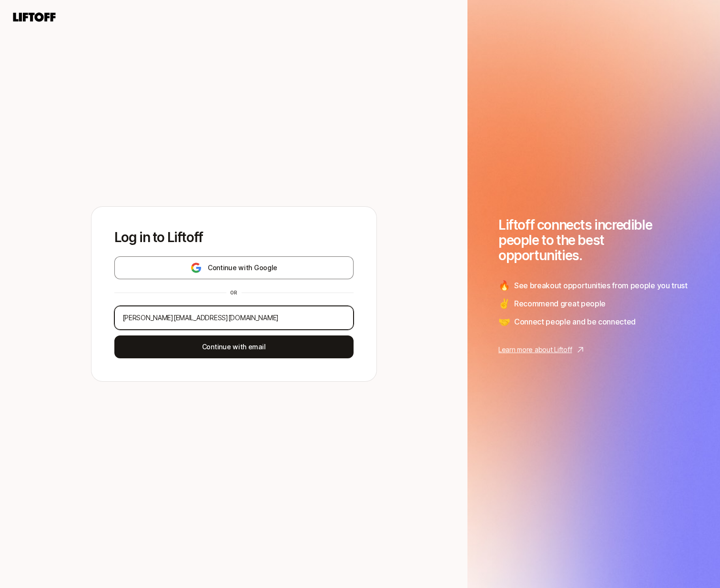 Image resolution: width=720 pixels, height=588 pixels. I want to click on p: Learn more about Liftoff, so click(535, 350).